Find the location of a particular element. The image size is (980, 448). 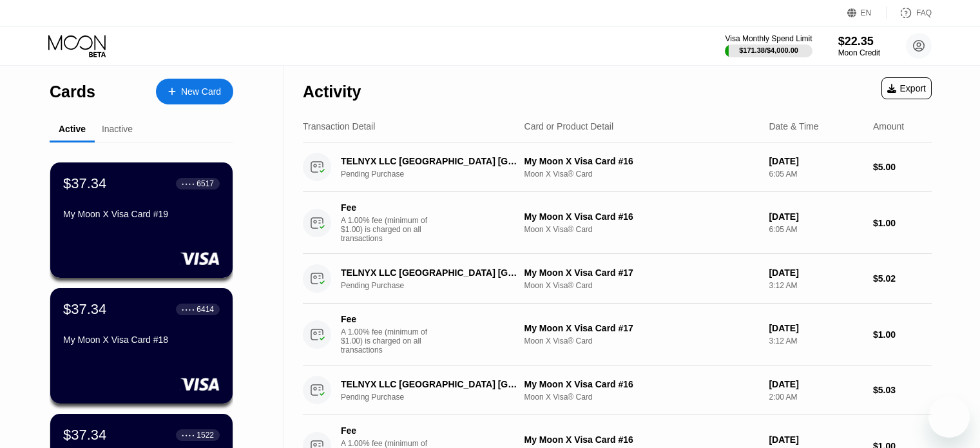

div: $5.00 is located at coordinates (902, 167).